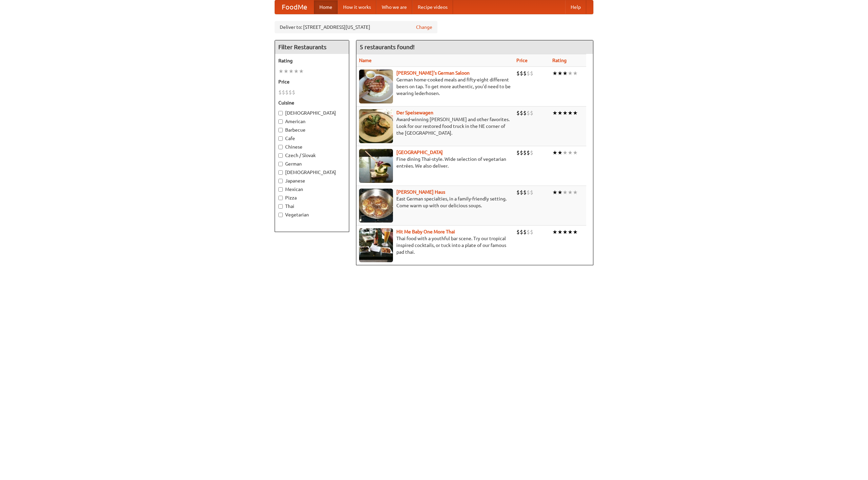 This screenshot has width=868, height=480. What do you see at coordinates (280, 138) in the screenshot?
I see `input: Cafe` at bounding box center [280, 138].